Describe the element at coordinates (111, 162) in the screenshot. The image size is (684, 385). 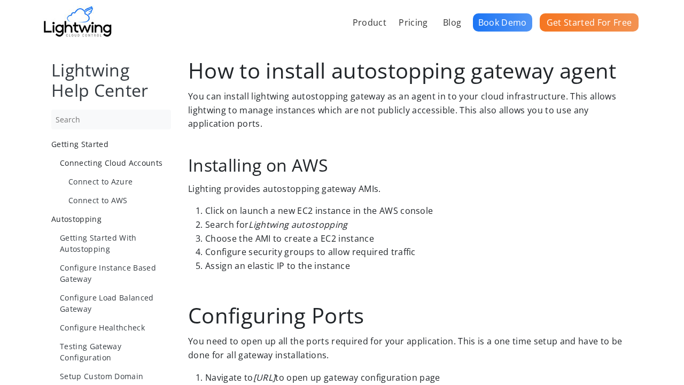
I see `span: Connecting Cloud Accounts` at that location.